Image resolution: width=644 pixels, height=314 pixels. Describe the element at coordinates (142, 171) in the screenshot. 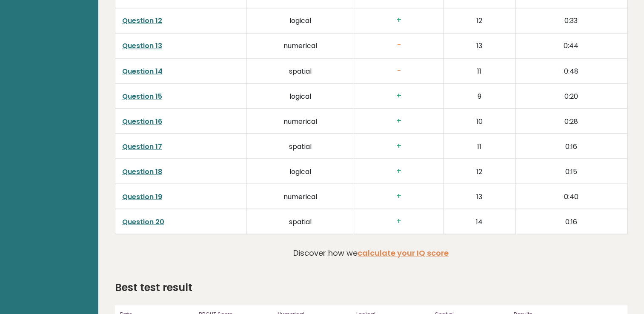

I see `a: Question 18` at that location.